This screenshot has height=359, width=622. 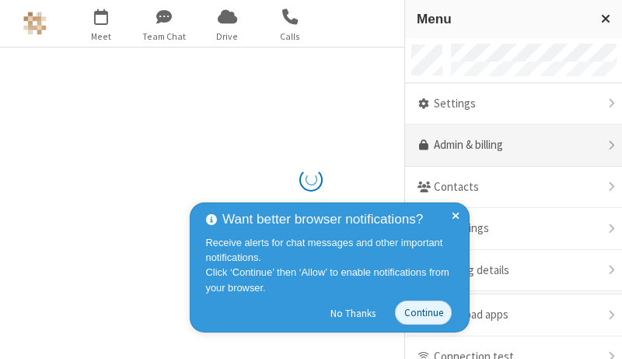 I want to click on button: Continue, so click(x=423, y=312).